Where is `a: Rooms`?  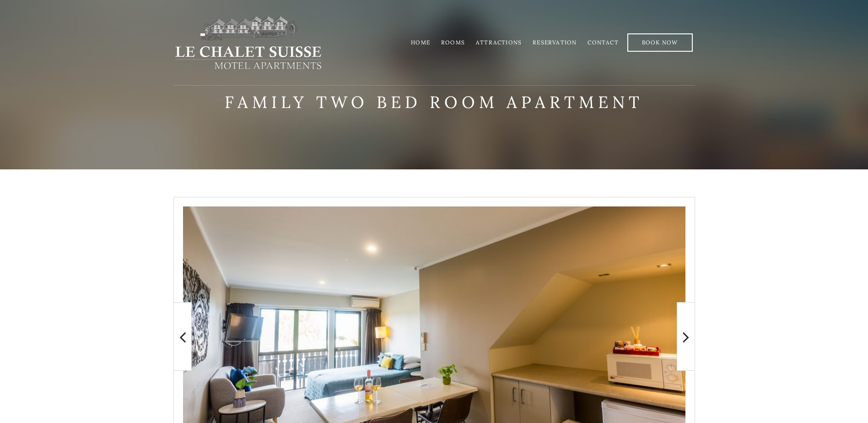
a: Rooms is located at coordinates (453, 42).